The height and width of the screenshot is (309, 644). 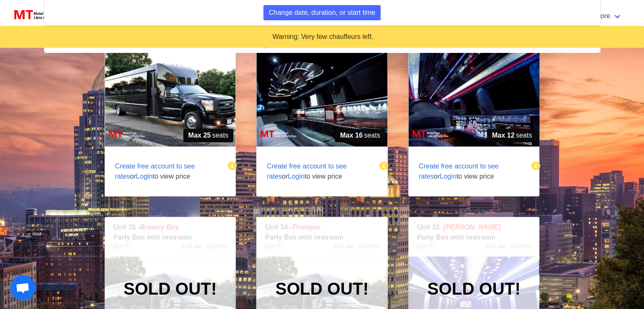 What do you see at coordinates (503, 136) in the screenshot?
I see `strong: Max 12` at bounding box center [503, 136].